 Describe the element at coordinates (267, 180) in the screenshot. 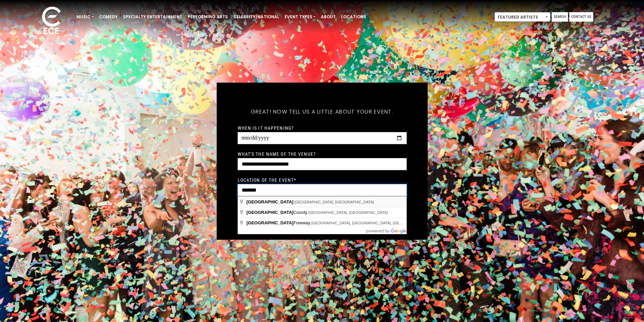

I see `label: Location of the event` at that location.